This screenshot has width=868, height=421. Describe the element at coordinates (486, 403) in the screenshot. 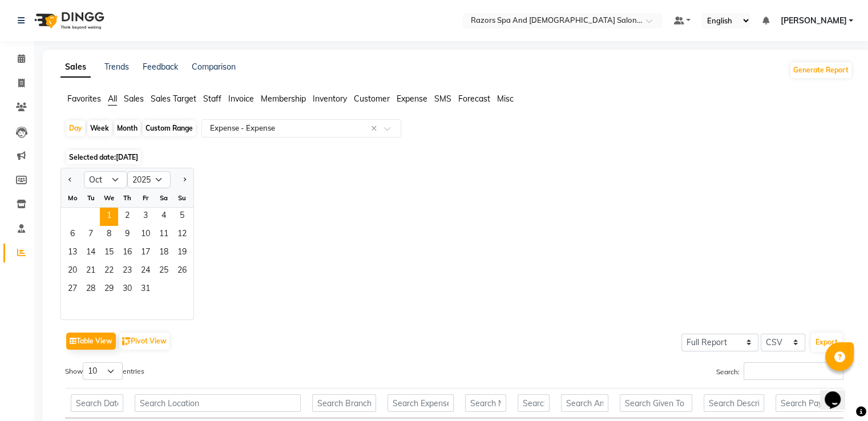

I see `input: Search Net` at that location.